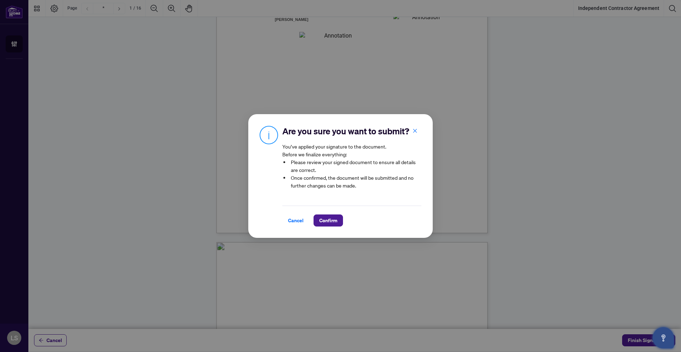  What do you see at coordinates (356, 166) in the screenshot?
I see `li: Please review your signed document to ensure all details are correct.` at bounding box center [356, 166].